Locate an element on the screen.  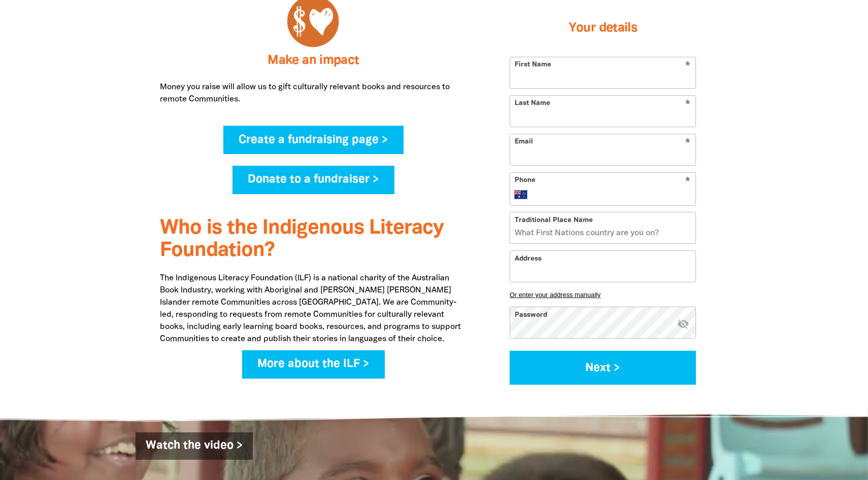
a: Watch the video > is located at coordinates (194, 446).